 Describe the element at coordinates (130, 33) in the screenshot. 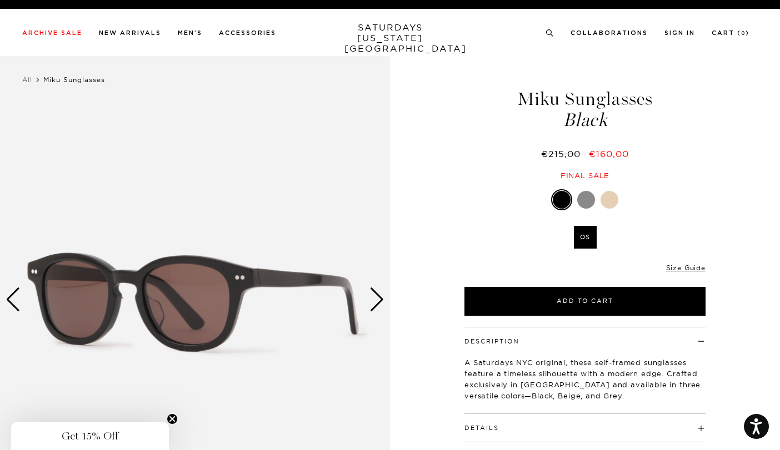

I see `a: New Arrivals` at that location.